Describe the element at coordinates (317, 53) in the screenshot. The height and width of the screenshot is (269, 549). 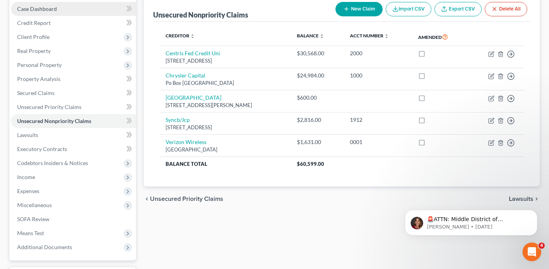
I see `div: $30,568.00` at that location.